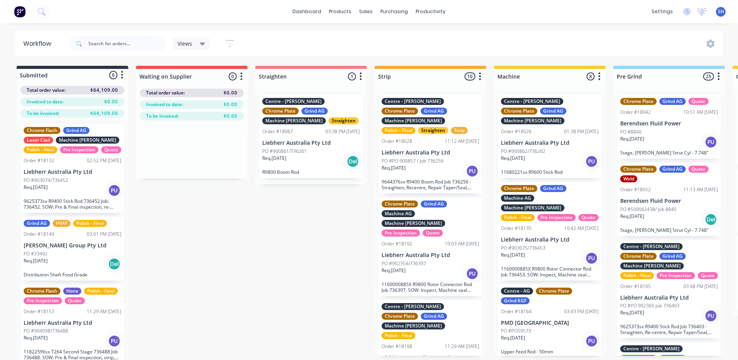 This screenshot has height=360, width=738. Describe the element at coordinates (43, 114) in the screenshot. I see `span: To be invoiced:` at that location.